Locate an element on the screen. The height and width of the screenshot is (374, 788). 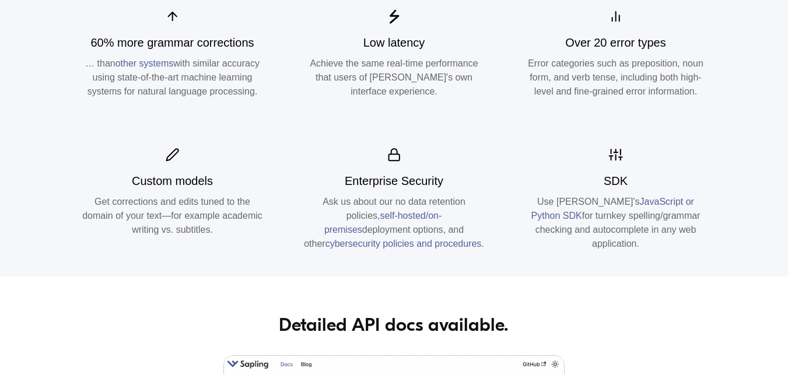
h2: Detailed API docs available. is located at coordinates (394, 325).